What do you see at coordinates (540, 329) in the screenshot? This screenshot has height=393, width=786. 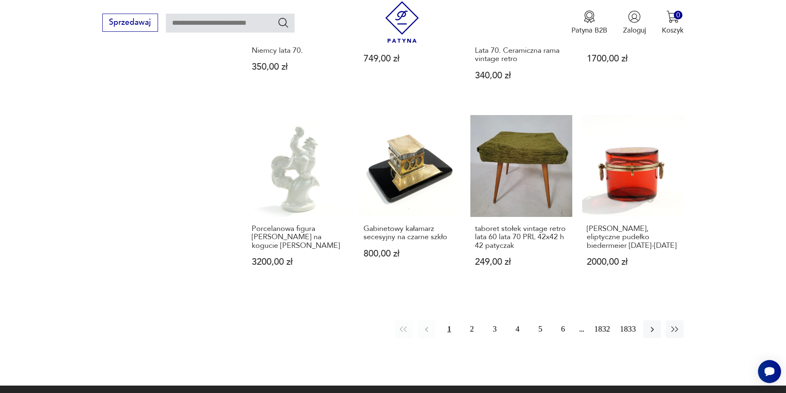 I see `button: 5` at bounding box center [540, 329].